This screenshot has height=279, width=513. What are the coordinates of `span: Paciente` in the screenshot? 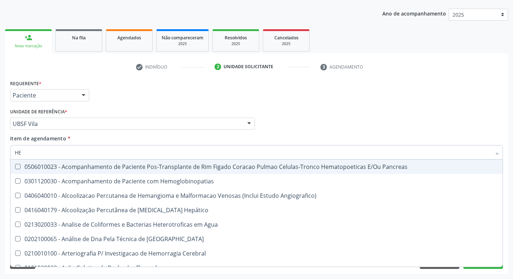 It's located at (44, 95).